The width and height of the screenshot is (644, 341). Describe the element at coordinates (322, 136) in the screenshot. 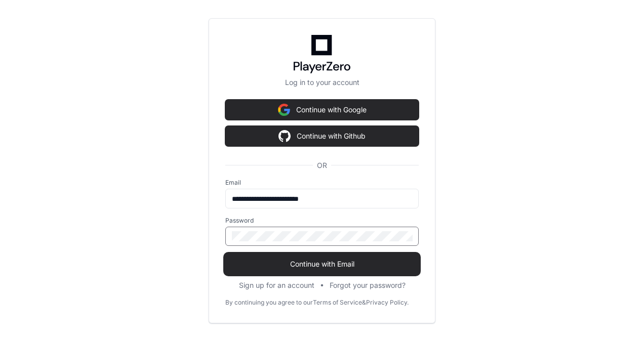

I see `button: Continue with Github` at that location.